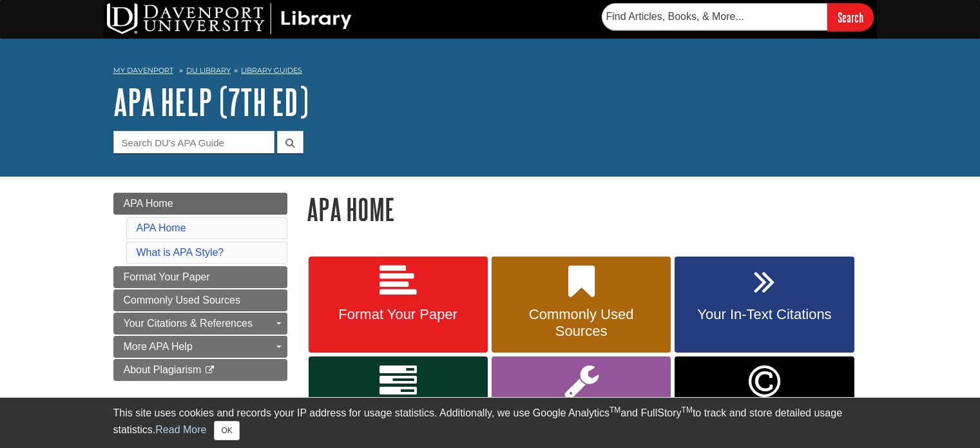 The width and height of the screenshot is (980, 448). What do you see at coordinates (271, 70) in the screenshot?
I see `a: Library Guides` at bounding box center [271, 70].